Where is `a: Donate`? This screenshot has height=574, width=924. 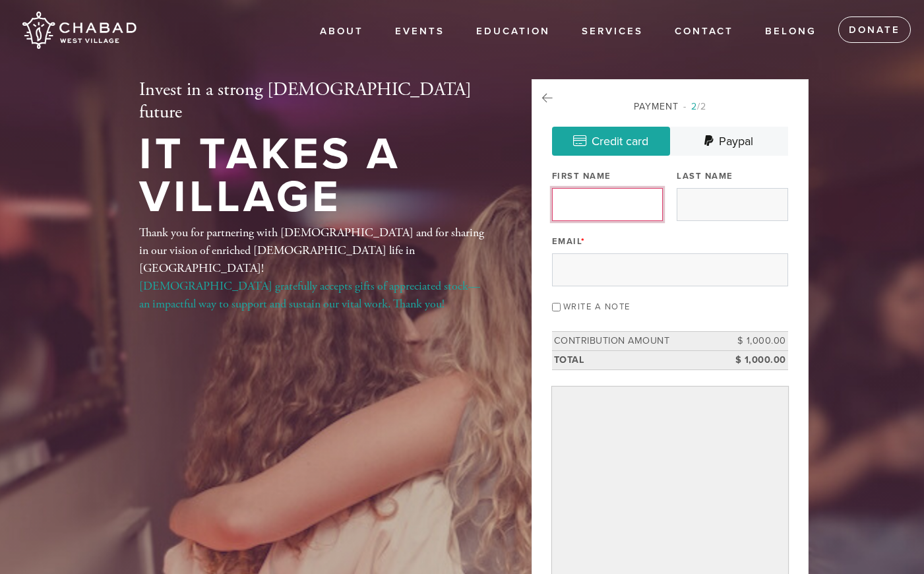 a: Donate is located at coordinates (875, 29).